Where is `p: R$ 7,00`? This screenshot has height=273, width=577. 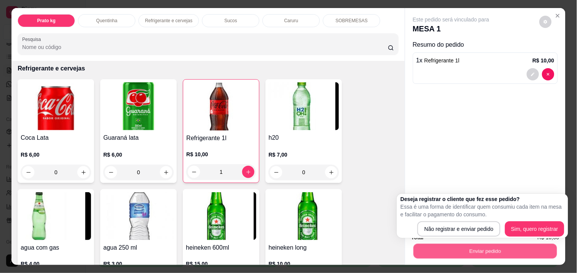
p: R$ 7,00 is located at coordinates (304, 155).